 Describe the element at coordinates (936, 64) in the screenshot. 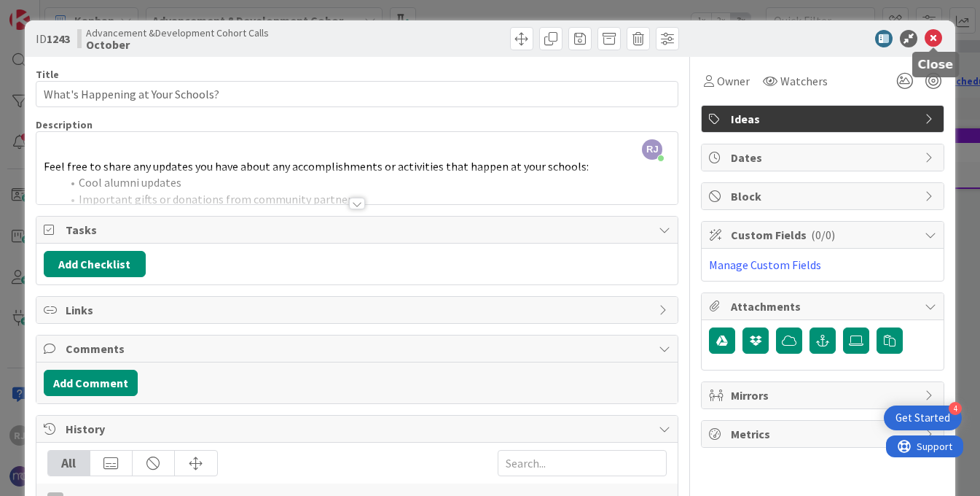

I see `h5: Close` at that location.